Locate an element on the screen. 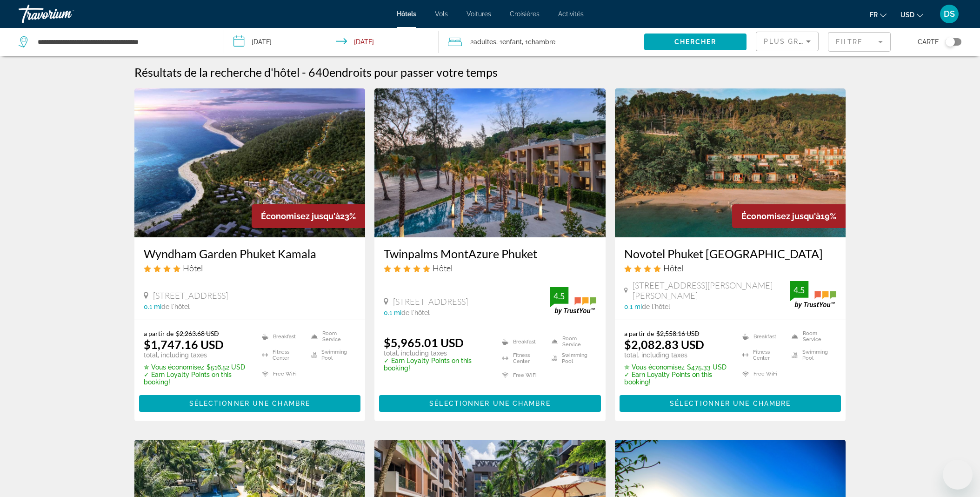 Image resolution: width=980 pixels, height=497 pixels. a: Croisières is located at coordinates (525, 14).